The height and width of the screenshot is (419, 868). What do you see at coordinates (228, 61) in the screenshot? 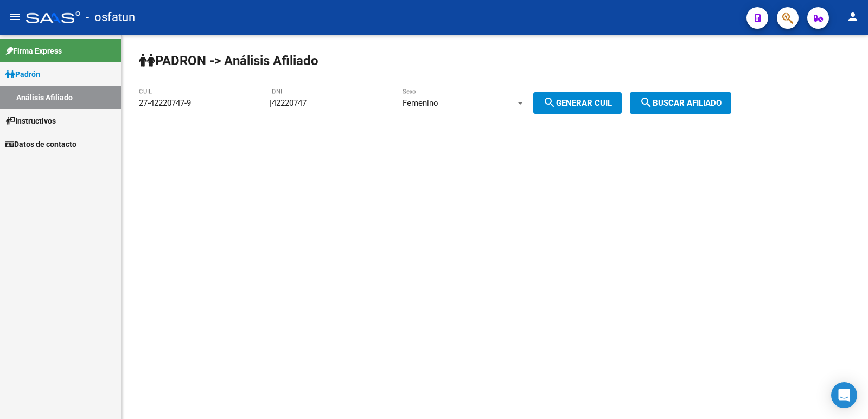
I see `strong: PADRON -> Análisis Afiliado` at bounding box center [228, 61].